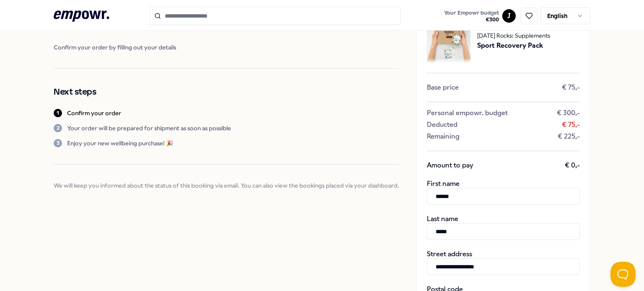 This screenshot has width=644, height=291. I want to click on span: € 0,-, so click(572, 165).